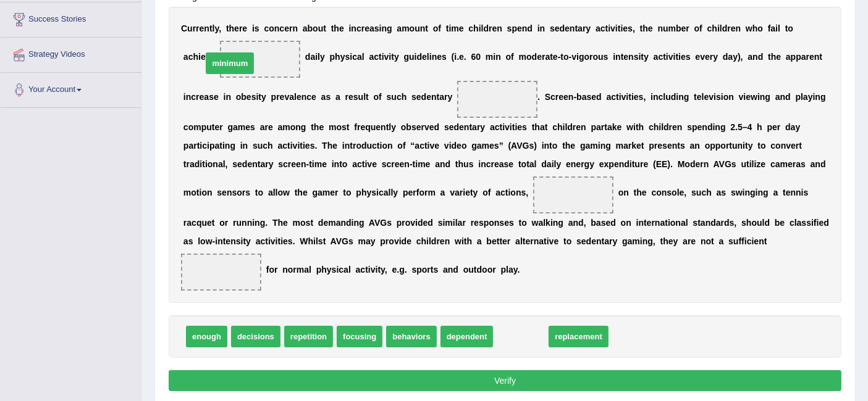 The height and width of the screenshot is (401, 868). What do you see at coordinates (547, 97) in the screenshot?
I see `b: S` at bounding box center [547, 97].